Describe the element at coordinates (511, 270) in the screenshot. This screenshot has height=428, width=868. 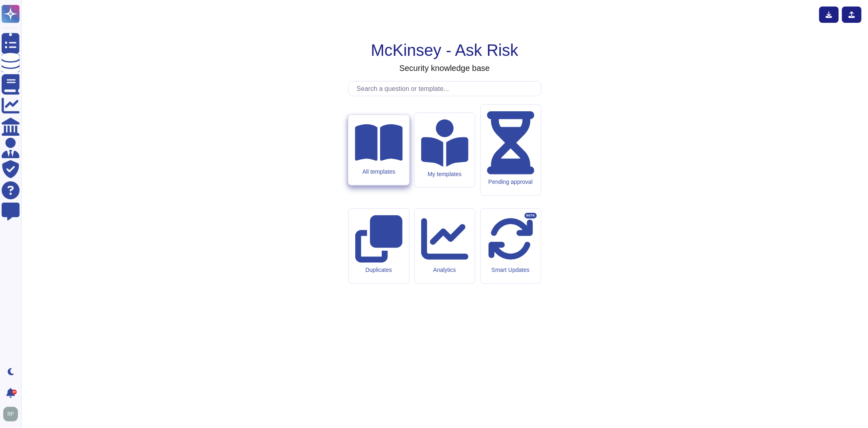
I see `div: Smart Updates` at that location.